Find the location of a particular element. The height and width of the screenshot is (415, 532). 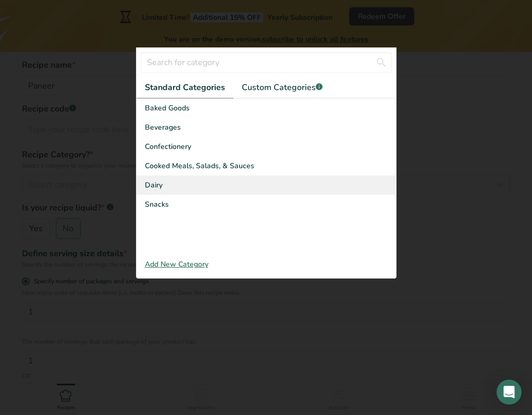

span: Cooked Meals, Salads, & Sauces is located at coordinates (199, 165).